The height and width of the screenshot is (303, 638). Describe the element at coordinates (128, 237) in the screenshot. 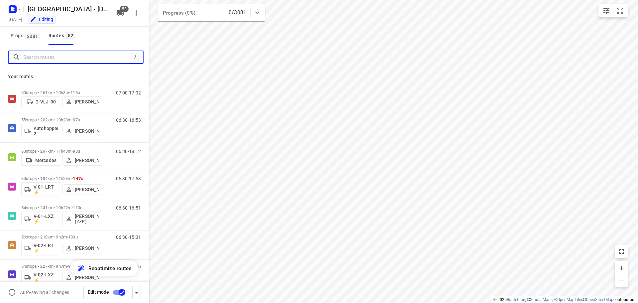

I see `p: 06:30-15:31` at that location.